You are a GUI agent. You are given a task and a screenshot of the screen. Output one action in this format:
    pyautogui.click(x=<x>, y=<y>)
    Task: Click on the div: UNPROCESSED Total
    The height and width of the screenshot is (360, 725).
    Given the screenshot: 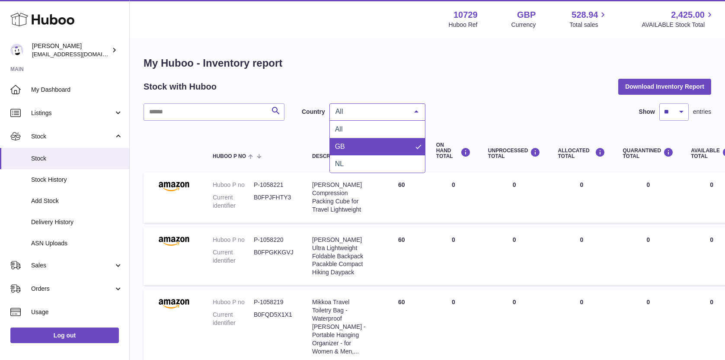 What is the action you would take?
    pyautogui.click(x=515, y=153)
    